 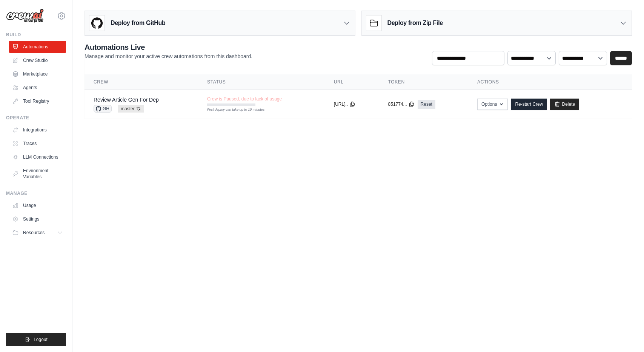 I want to click on div: First deploy can take up to 10 minutes, so click(x=231, y=110).